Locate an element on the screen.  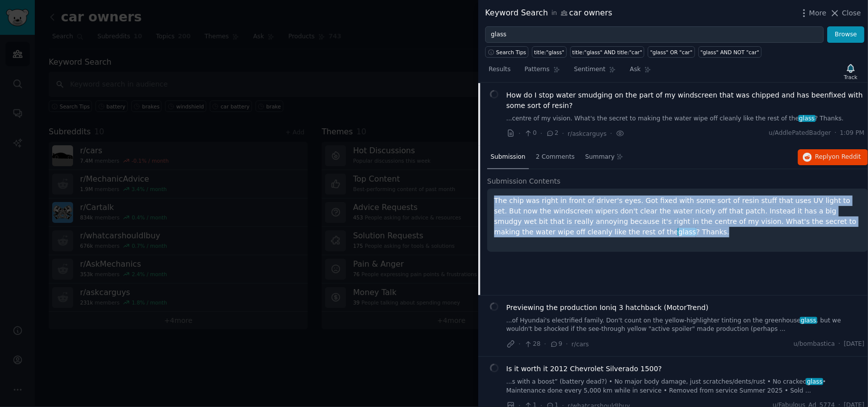
button: Browse is located at coordinates (845, 35).